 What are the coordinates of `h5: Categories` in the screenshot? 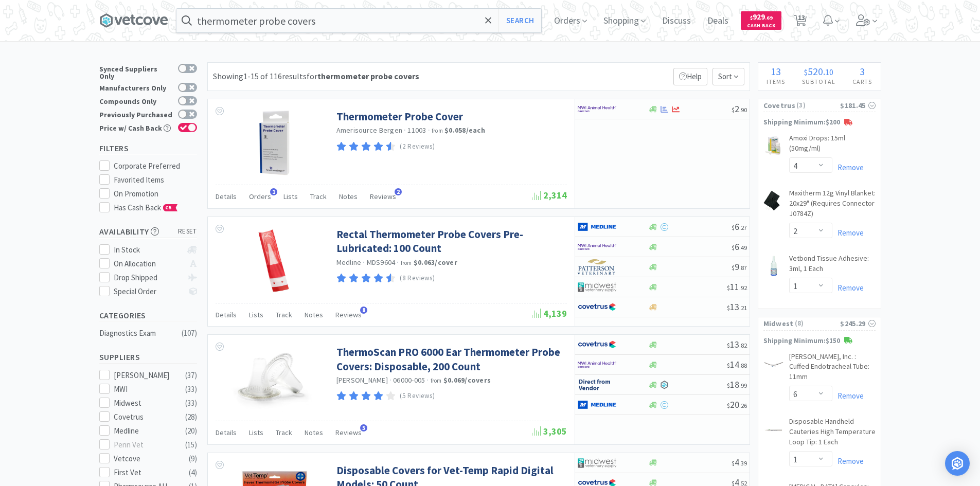 It's located at (148, 315).